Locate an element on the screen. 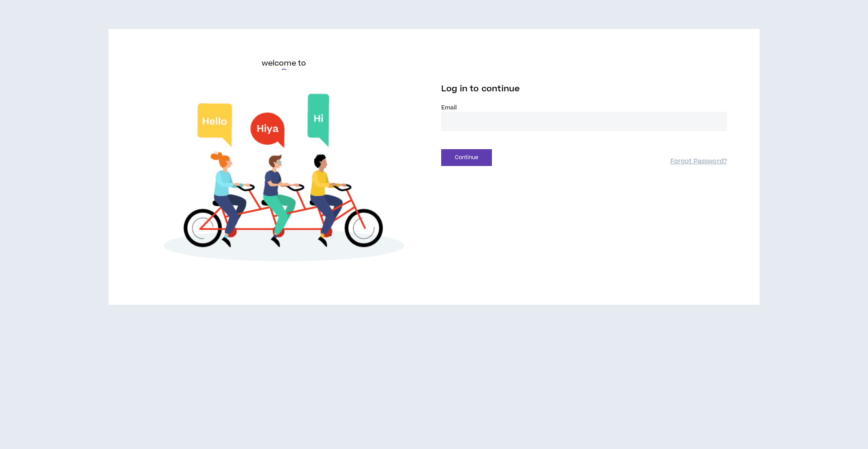 The width and height of the screenshot is (868, 449). h6: welcome to is located at coordinates (284, 63).